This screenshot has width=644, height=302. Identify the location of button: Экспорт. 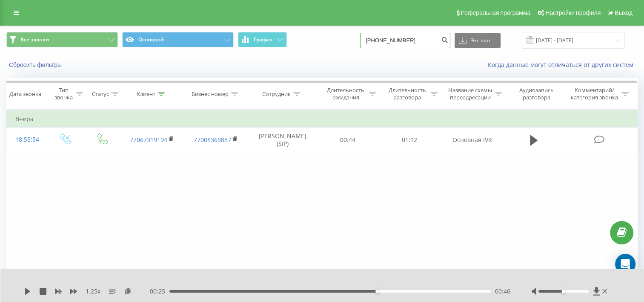
(478, 40).